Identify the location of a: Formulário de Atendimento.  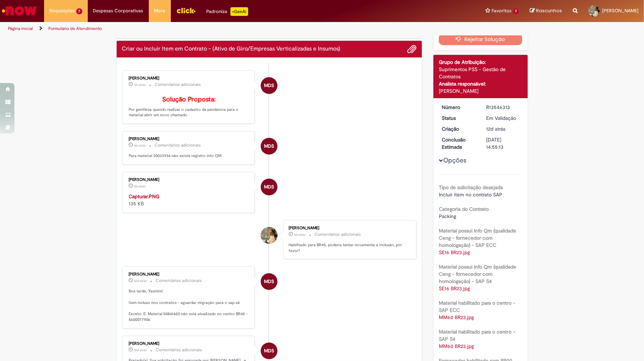
(75, 28).